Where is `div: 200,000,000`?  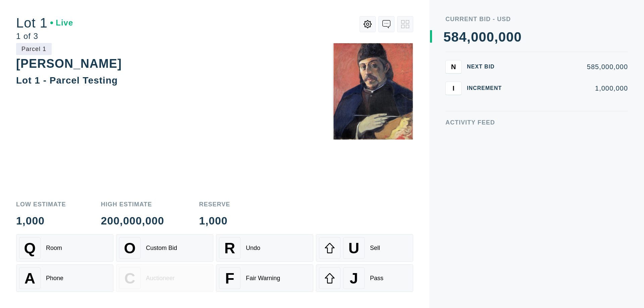
div: 200,000,000 is located at coordinates (132, 221).